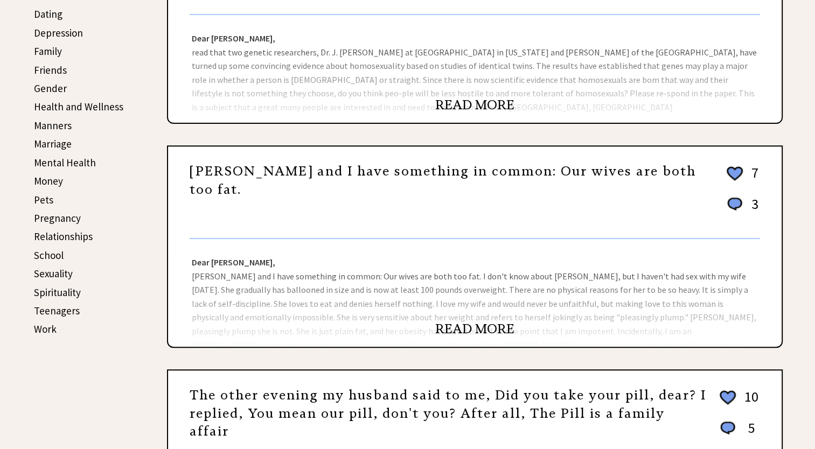 The image size is (815, 449). What do you see at coordinates (752, 179) in the screenshot?
I see `td: 7` at bounding box center [752, 179].